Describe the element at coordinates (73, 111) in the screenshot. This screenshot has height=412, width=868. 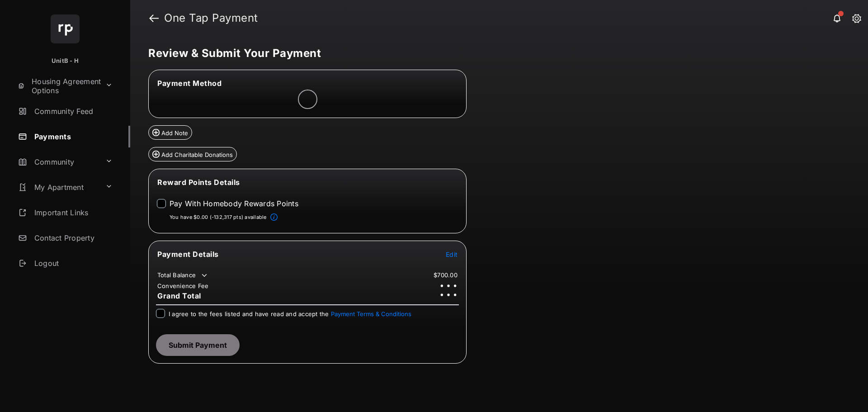
I see `a: Community Feed` at that location.